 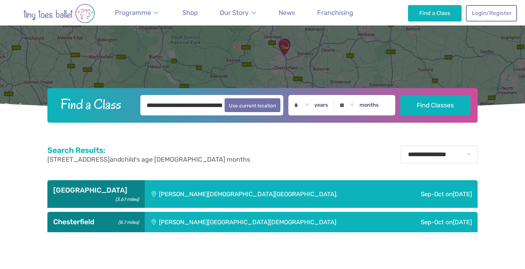 I want to click on span: Our Story, so click(x=234, y=12).